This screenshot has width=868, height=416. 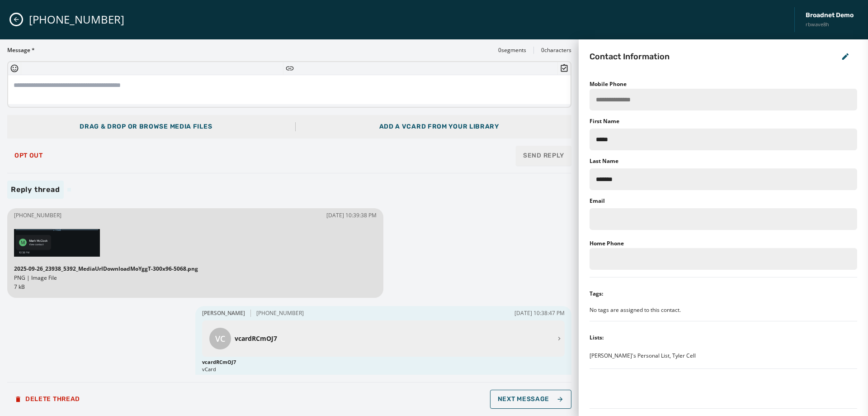 I want to click on p: 88 kB, so click(x=383, y=376).